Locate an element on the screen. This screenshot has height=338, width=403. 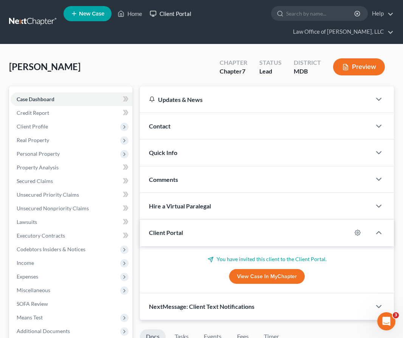
div: Lead is located at coordinates (271, 71).